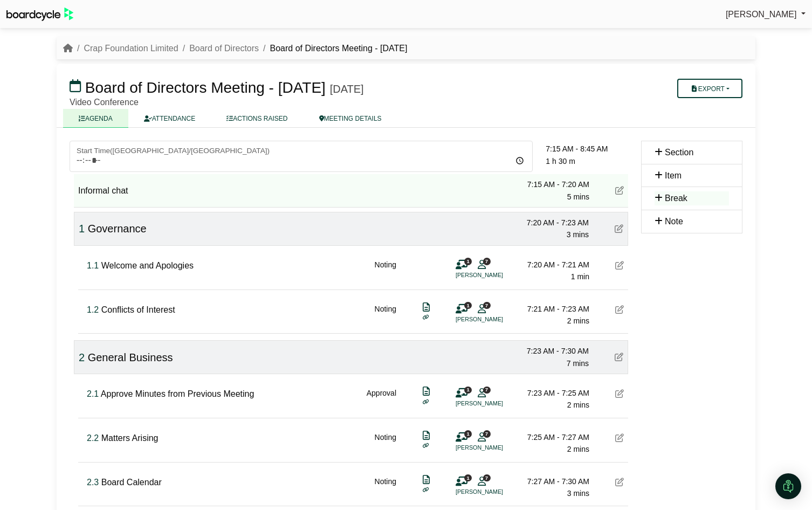 The height and width of the screenshot is (510, 812). What do you see at coordinates (789, 486) in the screenshot?
I see `div: Open Intercom Messenger` at bounding box center [789, 486].